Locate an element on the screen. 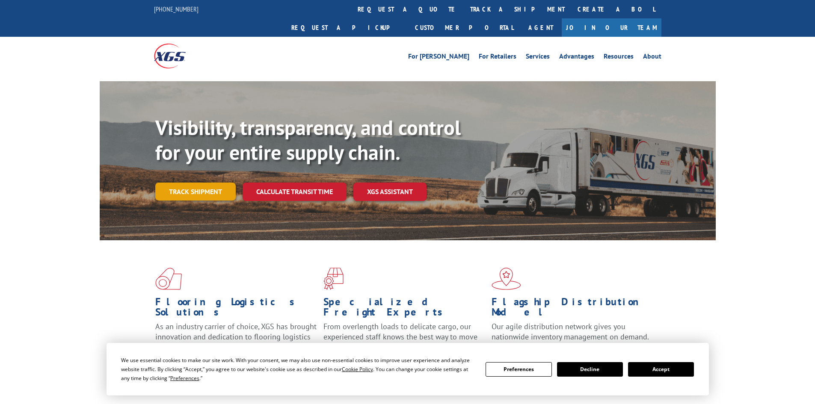 This screenshot has width=815, height=404. p: From overlength loads to delicate cargo, our experienced staff knows the best way to move your fr... is located at coordinates (404, 341).